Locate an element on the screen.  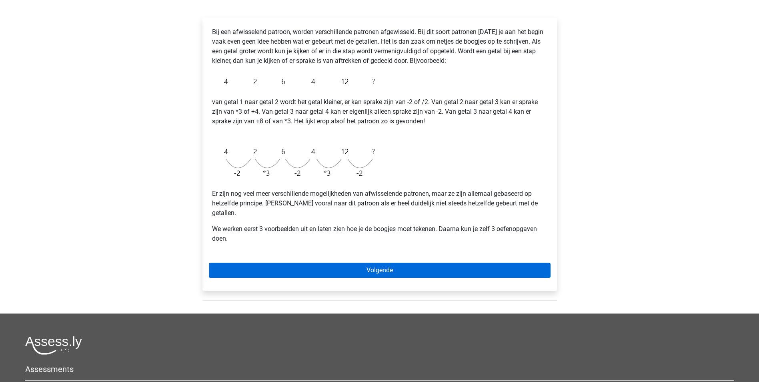
p: Bij een afwisselend patroon, worden verschillende patronen afgewisseld. Bij dit soort patronen [D... is located at coordinates (380, 46).